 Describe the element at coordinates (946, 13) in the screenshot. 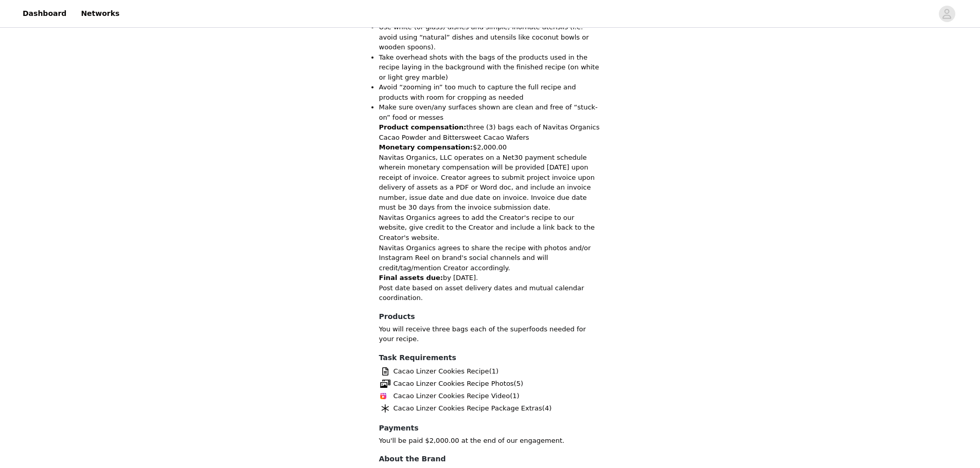

I see `div: avatar` at that location.